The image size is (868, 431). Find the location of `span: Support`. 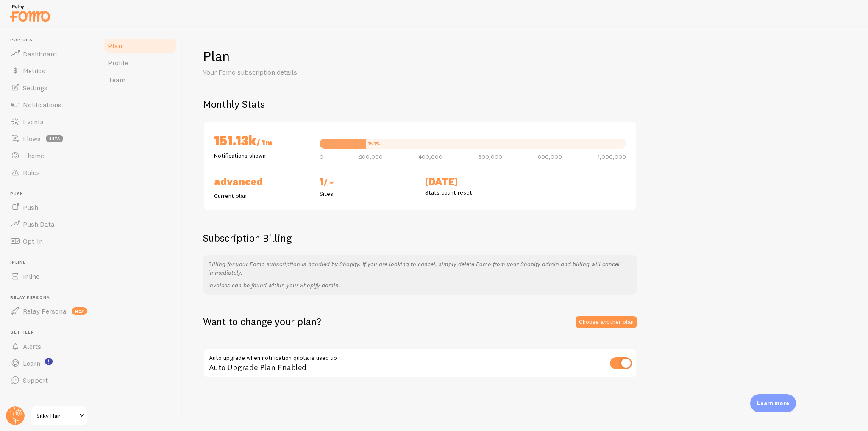

span: Support is located at coordinates (35, 380).